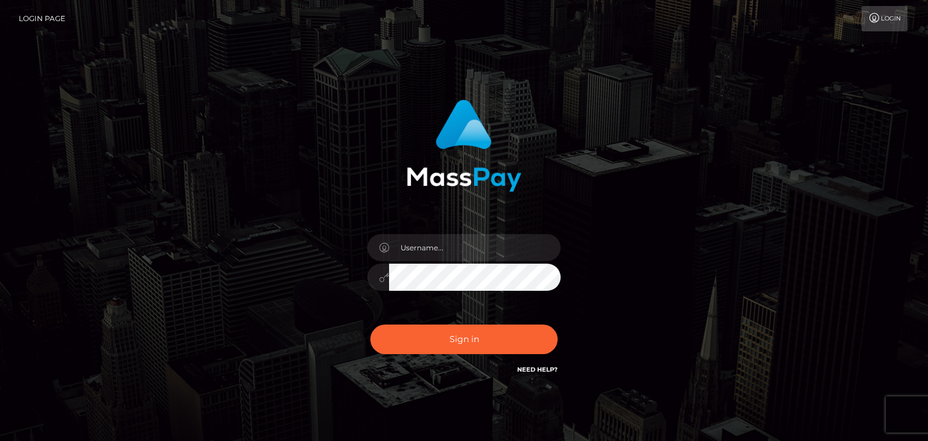 Image resolution: width=928 pixels, height=441 pixels. Describe the element at coordinates (537, 370) in the screenshot. I see `a: Need Help?` at that location.